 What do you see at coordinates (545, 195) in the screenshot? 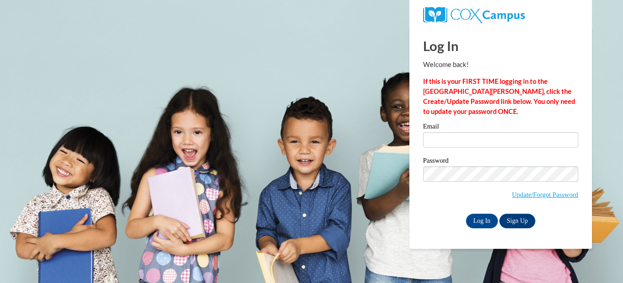
I see `a: Update/Forgot Password` at bounding box center [545, 195].